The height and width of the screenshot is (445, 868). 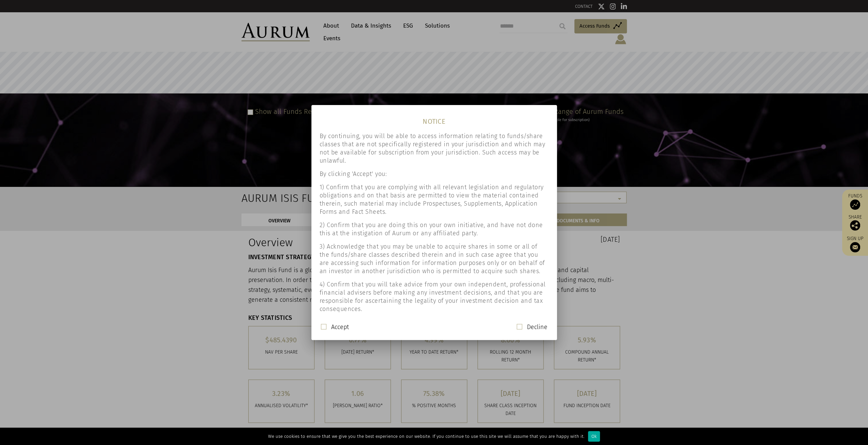 What do you see at coordinates (855, 201) in the screenshot?
I see `a: Funds` at bounding box center [855, 201].